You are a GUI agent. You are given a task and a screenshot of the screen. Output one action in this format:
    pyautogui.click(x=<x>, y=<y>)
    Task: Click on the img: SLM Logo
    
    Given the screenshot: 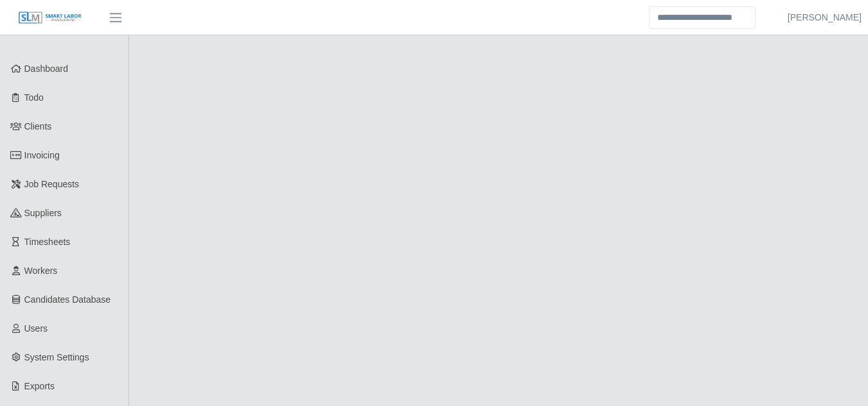 What is the action you would take?
    pyautogui.click(x=50, y=18)
    